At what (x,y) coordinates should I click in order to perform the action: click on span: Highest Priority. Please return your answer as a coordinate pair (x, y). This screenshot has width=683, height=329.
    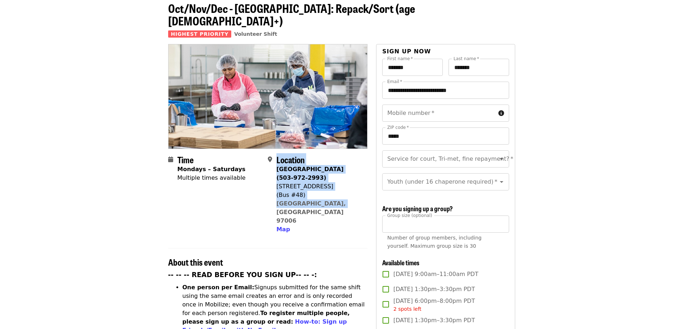
    Looking at the image, I should click on (200, 34).